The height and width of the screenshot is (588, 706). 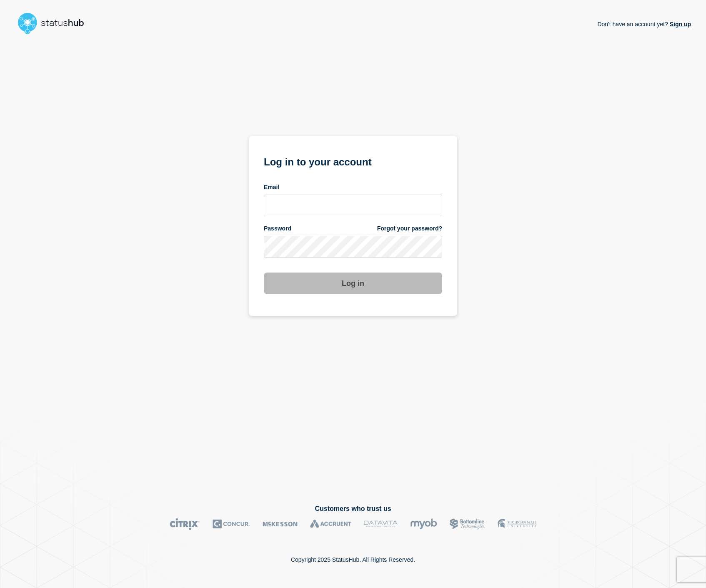 What do you see at coordinates (353, 247) in the screenshot?
I see `input: password input` at bounding box center [353, 247].